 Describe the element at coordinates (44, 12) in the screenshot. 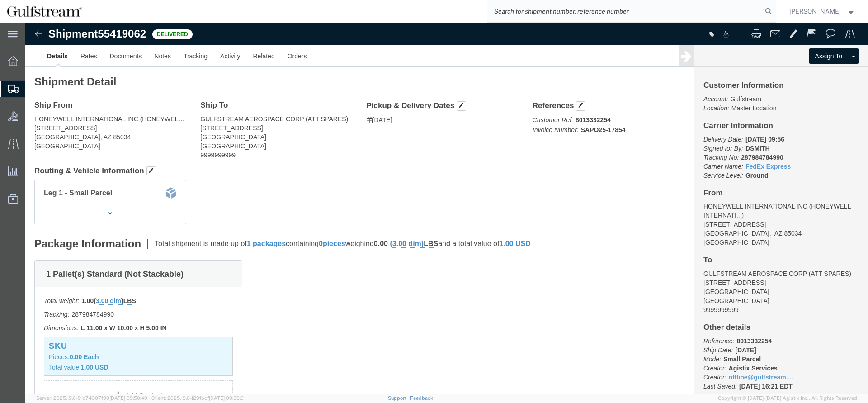

I see `img: logo` at that location.